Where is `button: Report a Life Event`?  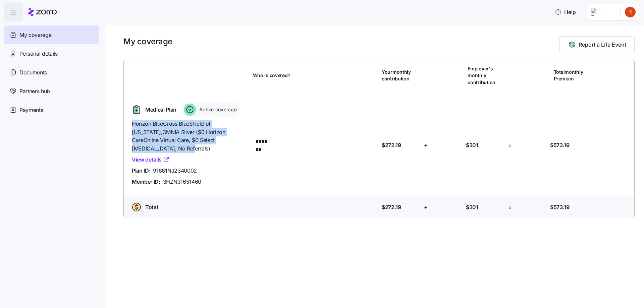
button: Report a Life Event is located at coordinates (597, 45).